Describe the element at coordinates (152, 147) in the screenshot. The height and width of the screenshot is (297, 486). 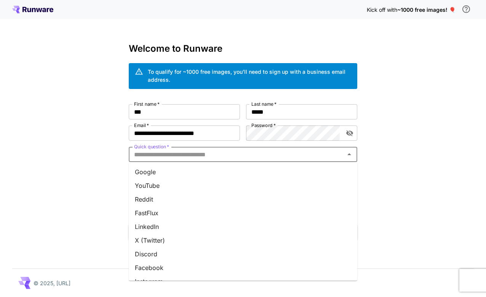
I see `label: Quick question` at that location.